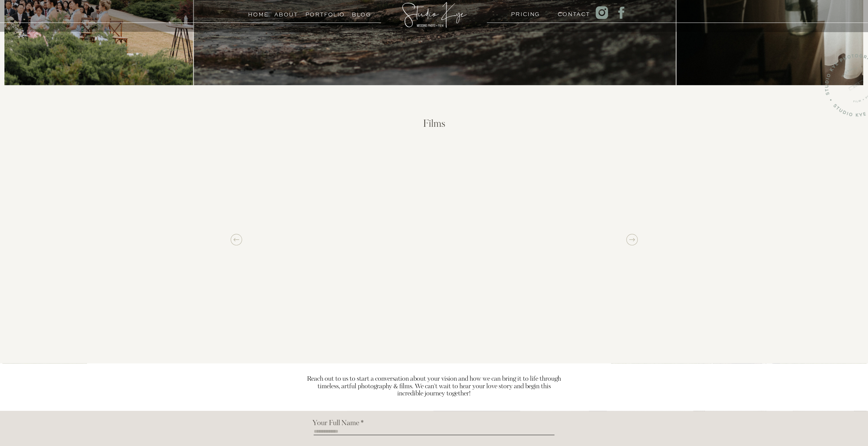 This screenshot has height=446, width=868. Describe the element at coordinates (361, 13) in the screenshot. I see `h3: Blog` at that location.